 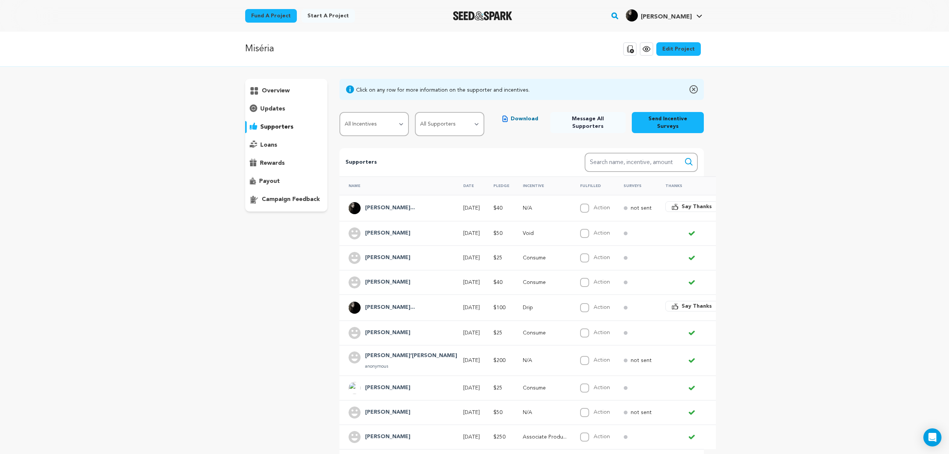 I want to click on span: $100, so click(x=500, y=308).